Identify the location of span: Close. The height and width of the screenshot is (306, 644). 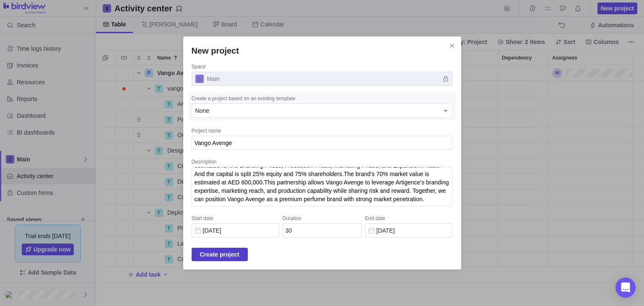
(452, 46).